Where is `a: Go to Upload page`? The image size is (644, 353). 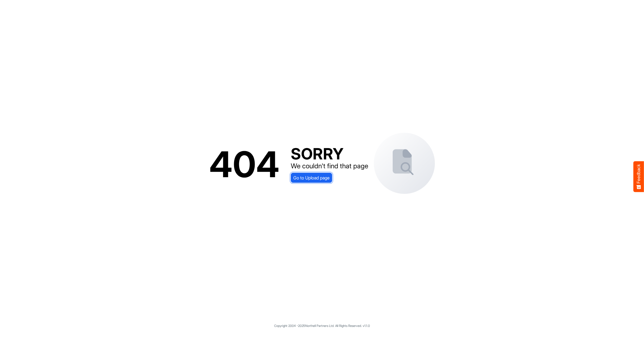
a: Go to Upload page is located at coordinates (311, 178).